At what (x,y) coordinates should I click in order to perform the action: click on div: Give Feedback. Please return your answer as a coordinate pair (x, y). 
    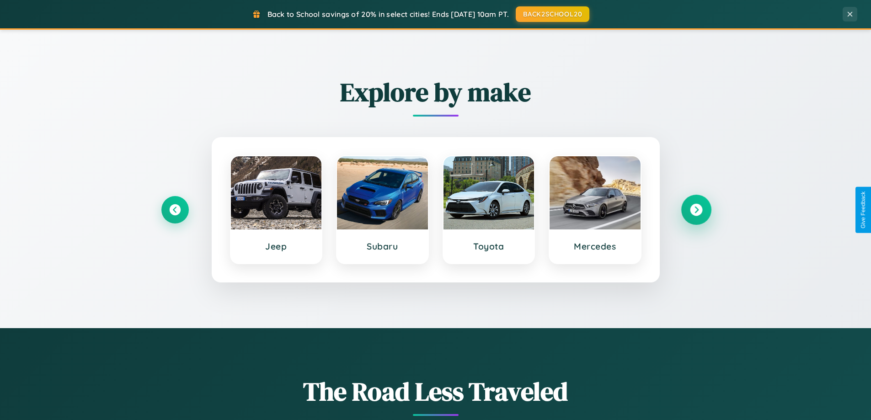
    Looking at the image, I should click on (863, 210).